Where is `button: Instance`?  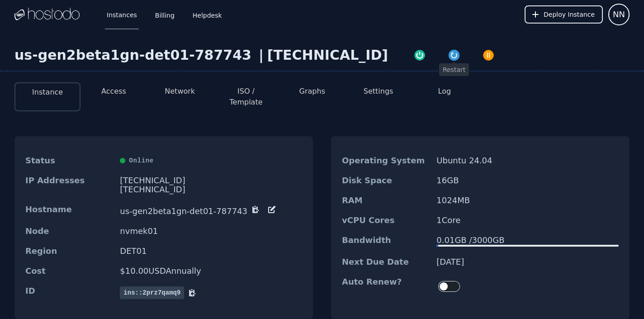 button: Instance is located at coordinates (47, 92).